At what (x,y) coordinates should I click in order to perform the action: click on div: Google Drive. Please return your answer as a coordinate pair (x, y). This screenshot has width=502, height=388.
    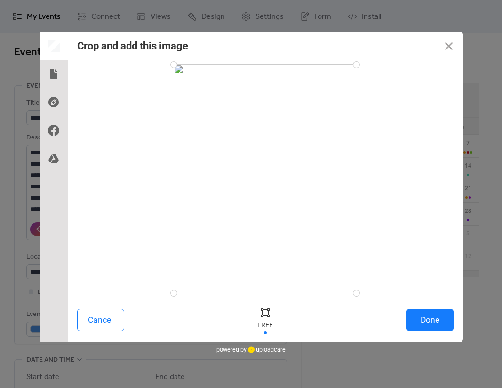
    Looking at the image, I should click on (54, 159).